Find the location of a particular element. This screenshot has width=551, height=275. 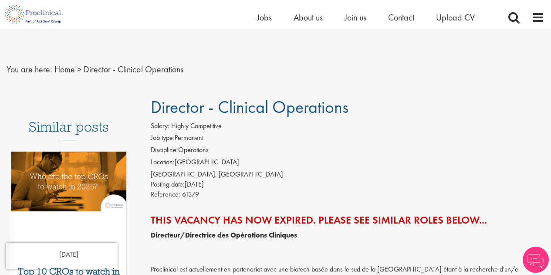

a: Join us is located at coordinates (355, 17).